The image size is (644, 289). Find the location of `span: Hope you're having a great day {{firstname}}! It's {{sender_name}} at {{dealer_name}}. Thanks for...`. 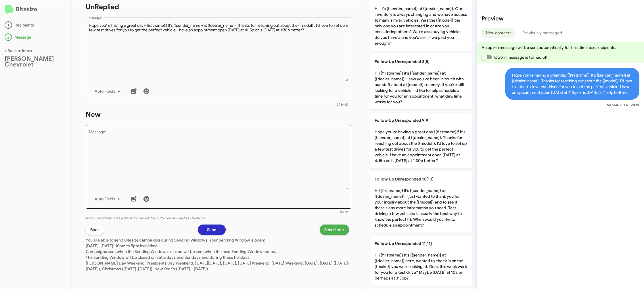

span: Hope you're having a great day {{firstname}}! It's {{sender_name}} at {{dealer_name}}. Thanks for... is located at coordinates (572, 84).